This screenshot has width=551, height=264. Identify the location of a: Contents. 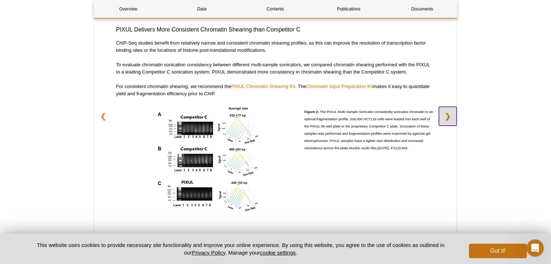
(275, 9).